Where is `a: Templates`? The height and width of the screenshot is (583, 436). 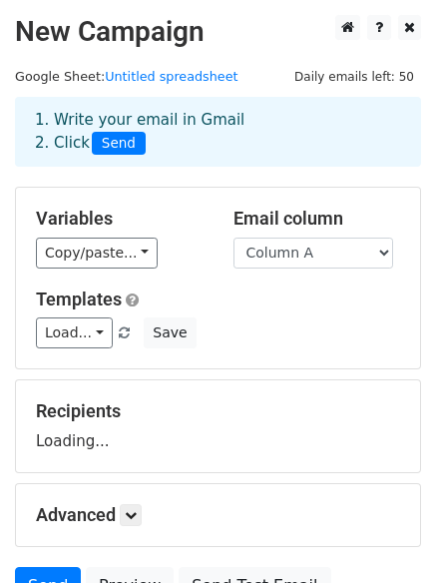
a: Templates is located at coordinates (79, 298).